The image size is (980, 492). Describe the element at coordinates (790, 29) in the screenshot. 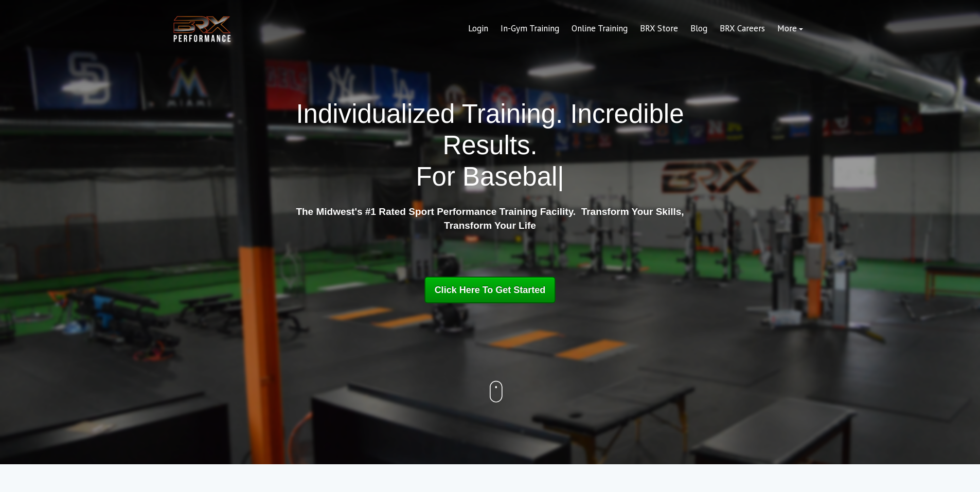

I see `a: More` at that location.